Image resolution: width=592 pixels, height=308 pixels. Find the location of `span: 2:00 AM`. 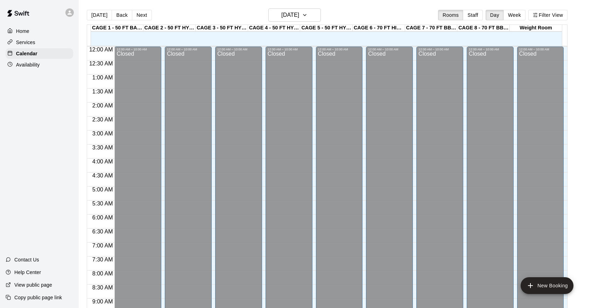

span: 2:00 AM is located at coordinates (103, 105).